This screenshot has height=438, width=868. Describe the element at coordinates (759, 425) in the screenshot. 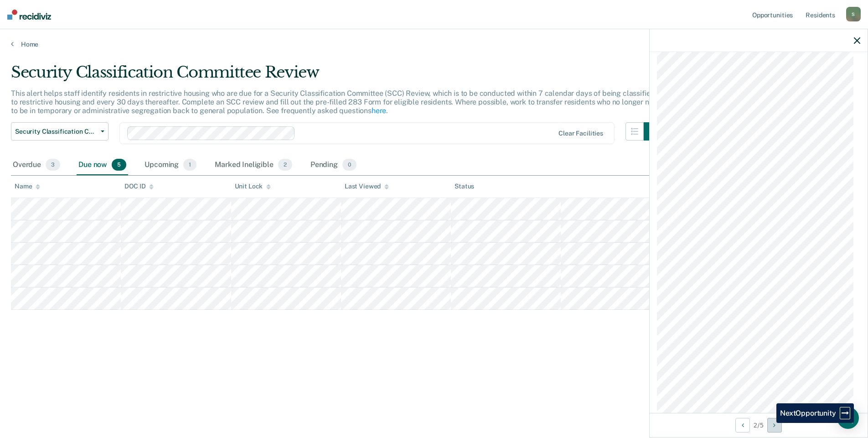

I see `div: 2 / 5` at that location.